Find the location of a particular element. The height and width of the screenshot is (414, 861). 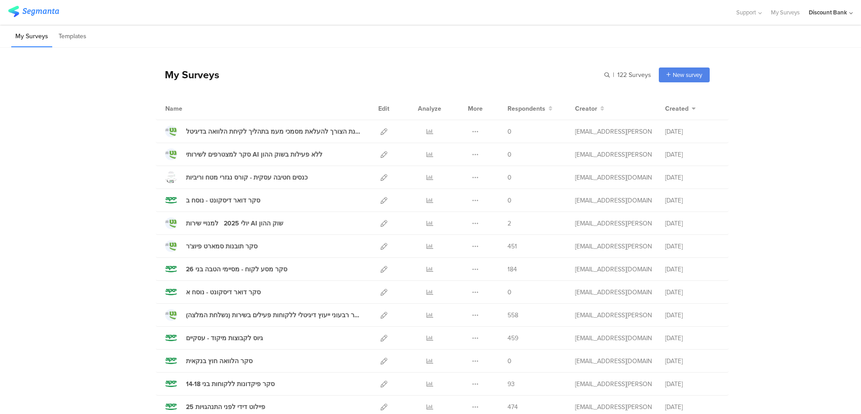

div: סקר דואר דיסקונט - נוסח א is located at coordinates (223, 292).